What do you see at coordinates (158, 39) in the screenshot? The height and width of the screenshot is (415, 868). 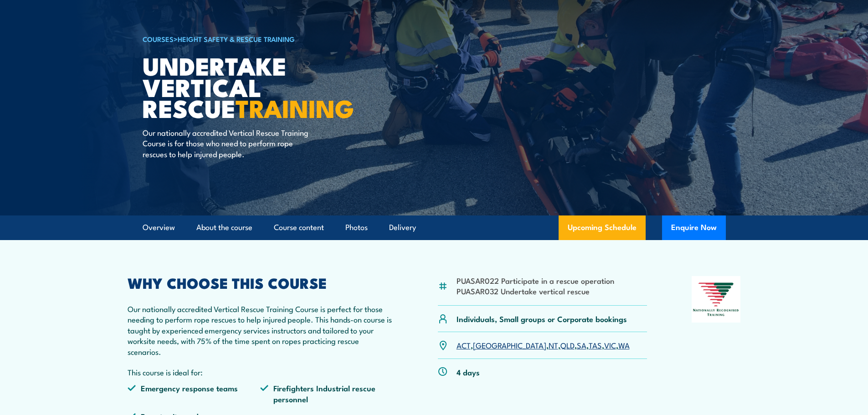 I see `a: COURSES` at bounding box center [158, 39].